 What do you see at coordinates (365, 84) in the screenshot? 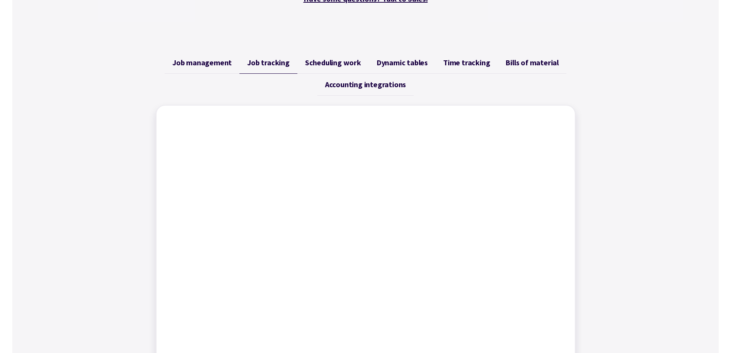
I see `span: Accounting integrations` at bounding box center [365, 84].